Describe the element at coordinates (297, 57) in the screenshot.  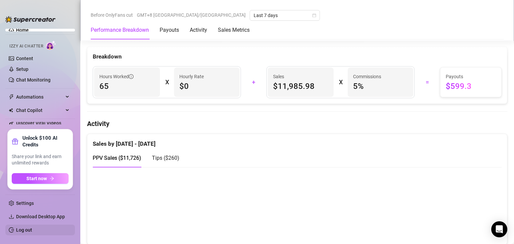
I see `div: Breakdown` at that location.